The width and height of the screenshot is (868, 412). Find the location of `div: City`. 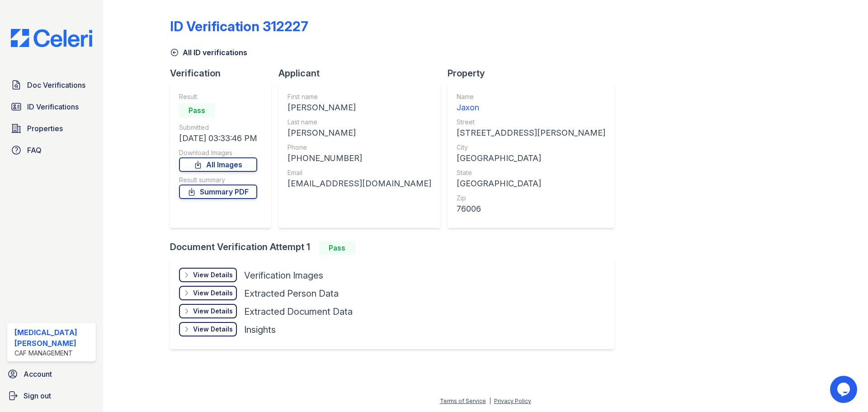

div: City is located at coordinates (531, 147).